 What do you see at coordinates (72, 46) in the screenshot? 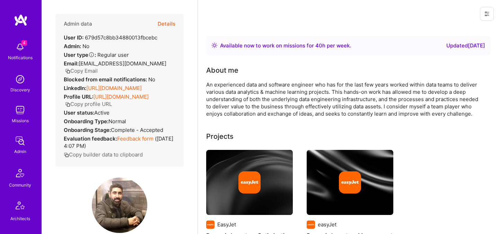
I see `strong: Admin:` at bounding box center [72, 46].